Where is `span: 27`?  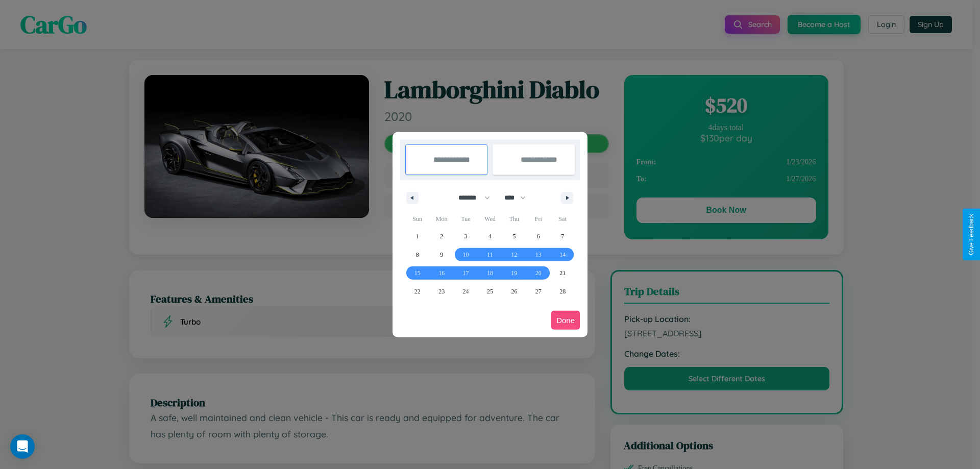 span: 27 is located at coordinates (538, 291).